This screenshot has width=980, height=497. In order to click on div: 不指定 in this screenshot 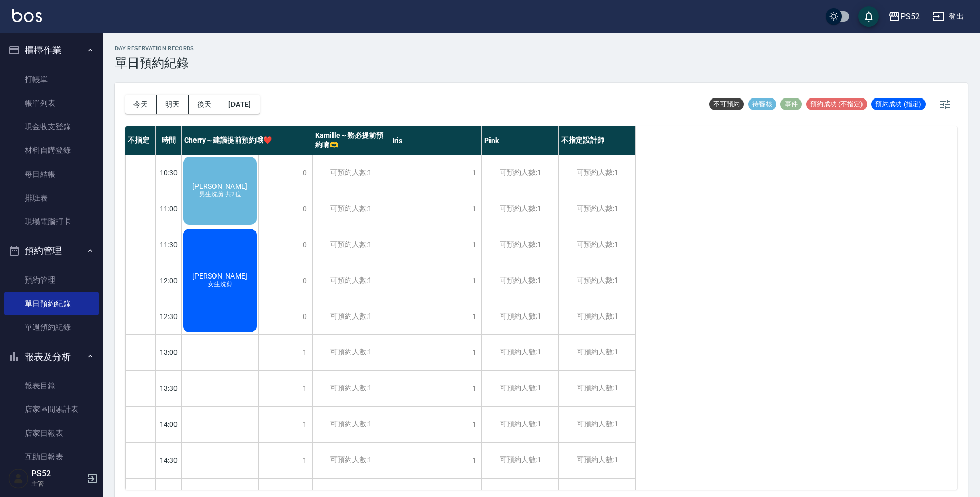, I will do `click(141, 141)`.